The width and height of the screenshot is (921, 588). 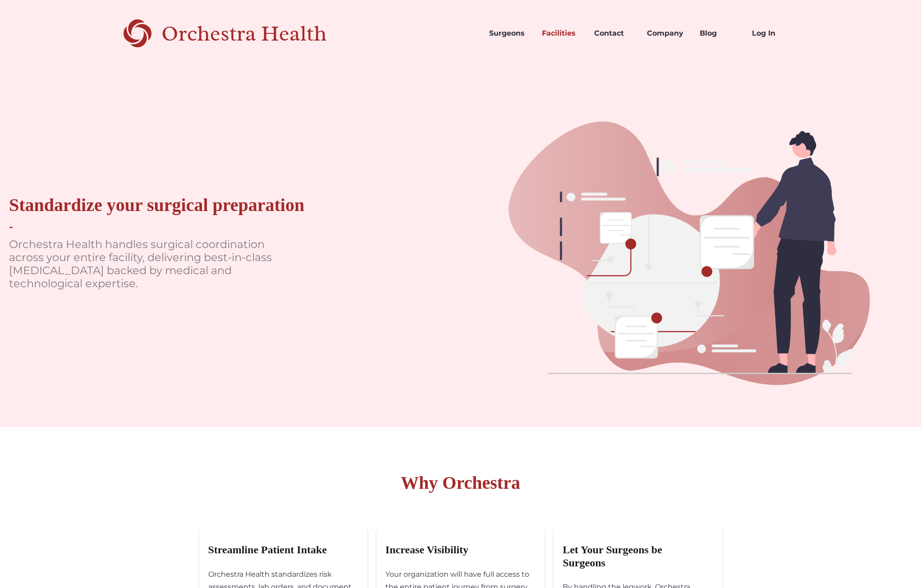 What do you see at coordinates (144, 264) in the screenshot?
I see `p: Orchestra Health handles surgical coordination across your entire facility, delivering best-in-cl...` at bounding box center [144, 264].